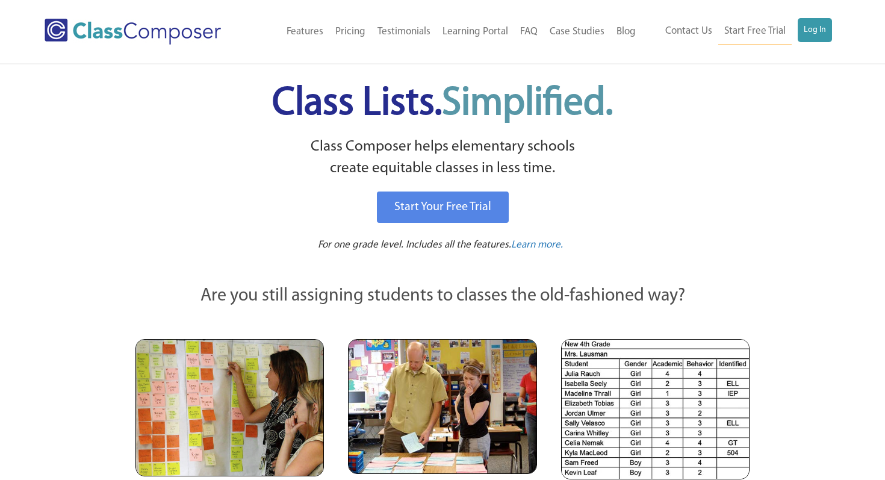 This screenshot has height=480, width=885. Describe the element at coordinates (475, 32) in the screenshot. I see `a: Learning Portal` at that location.